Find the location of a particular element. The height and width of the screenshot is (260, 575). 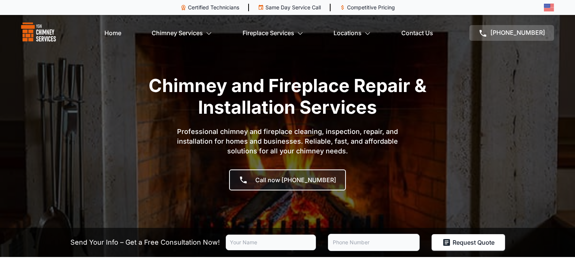

p: Competitive Pricing is located at coordinates (371, 7).